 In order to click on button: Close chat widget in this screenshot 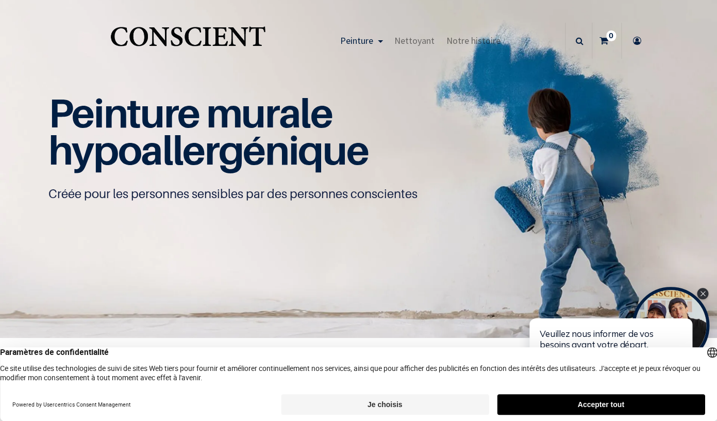, I will do `click(169, 95)`.